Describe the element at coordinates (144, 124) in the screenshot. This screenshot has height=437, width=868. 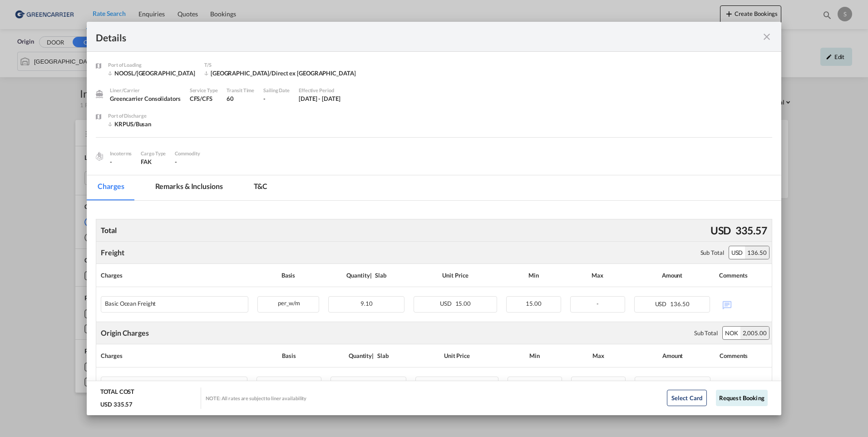
I see `div: KRPUS/Busan` at that location.